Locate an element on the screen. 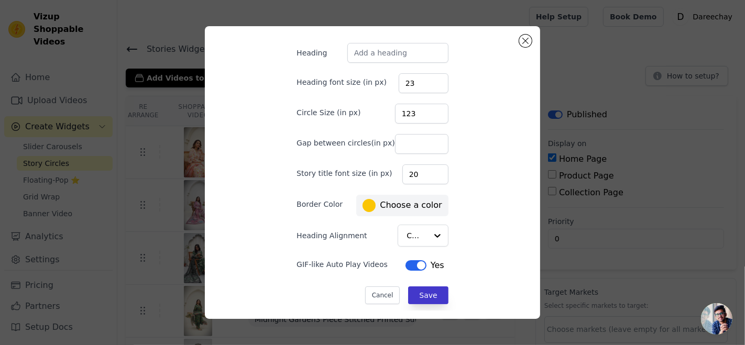 This screenshot has height=345, width=745. button: Save is located at coordinates (428, 296).